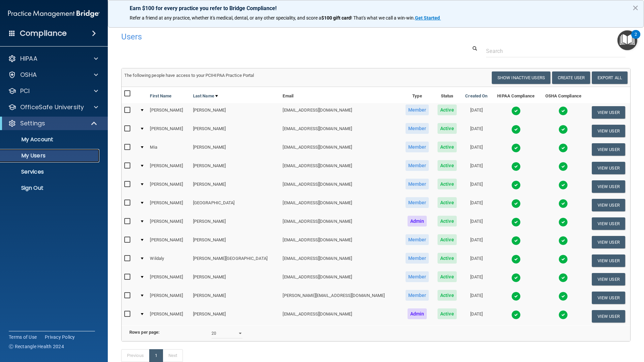 The image size is (644, 362). Describe the element at coordinates (51, 156) in the screenshot. I see `p: My Users` at that location.